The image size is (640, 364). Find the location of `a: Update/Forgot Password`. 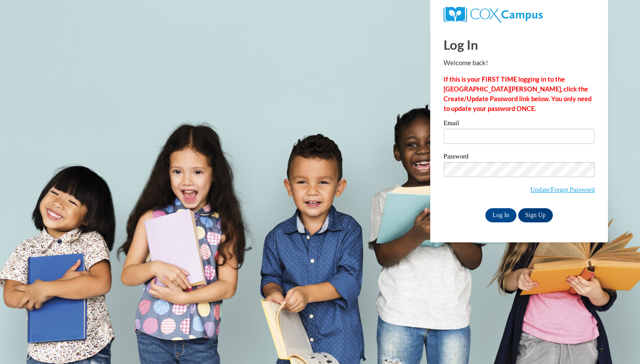

a: Update/Forgot Password is located at coordinates (562, 190).